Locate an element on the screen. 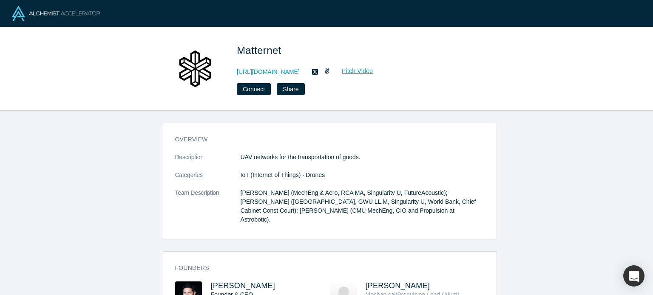 The image size is (653, 295). dt: Team Description is located at coordinates (208, 211).